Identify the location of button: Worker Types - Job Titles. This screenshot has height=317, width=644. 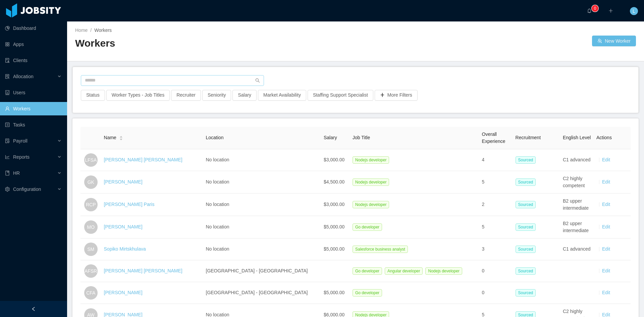
(138, 95).